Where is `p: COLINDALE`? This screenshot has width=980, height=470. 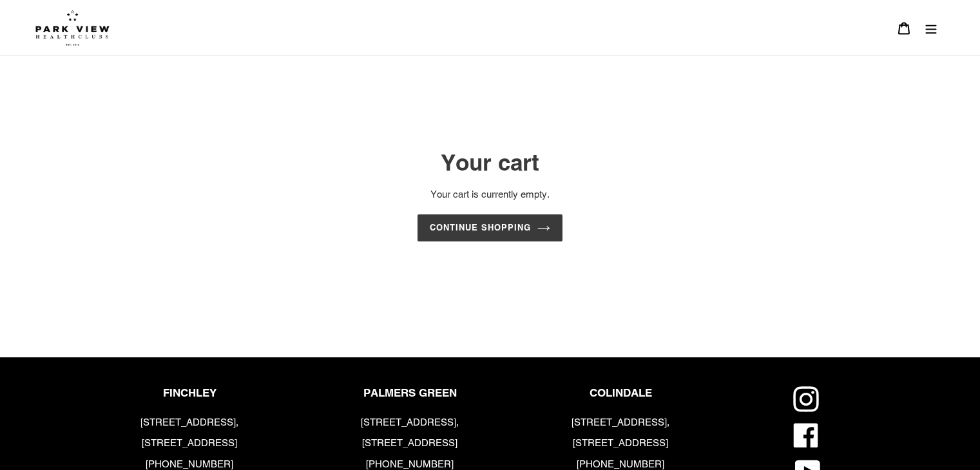
p: COLINDALE is located at coordinates (620, 392).